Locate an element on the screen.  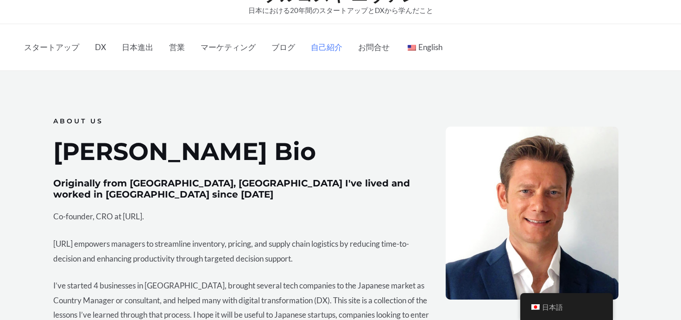
a: en_USEnglish is located at coordinates (424, 47).